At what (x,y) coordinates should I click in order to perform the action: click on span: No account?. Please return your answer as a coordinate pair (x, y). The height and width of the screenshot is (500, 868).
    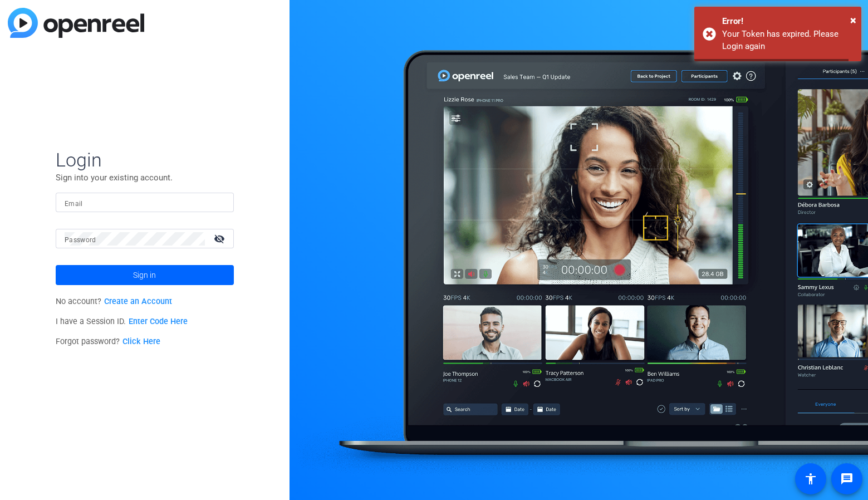
    Looking at the image, I should click on (114, 301).